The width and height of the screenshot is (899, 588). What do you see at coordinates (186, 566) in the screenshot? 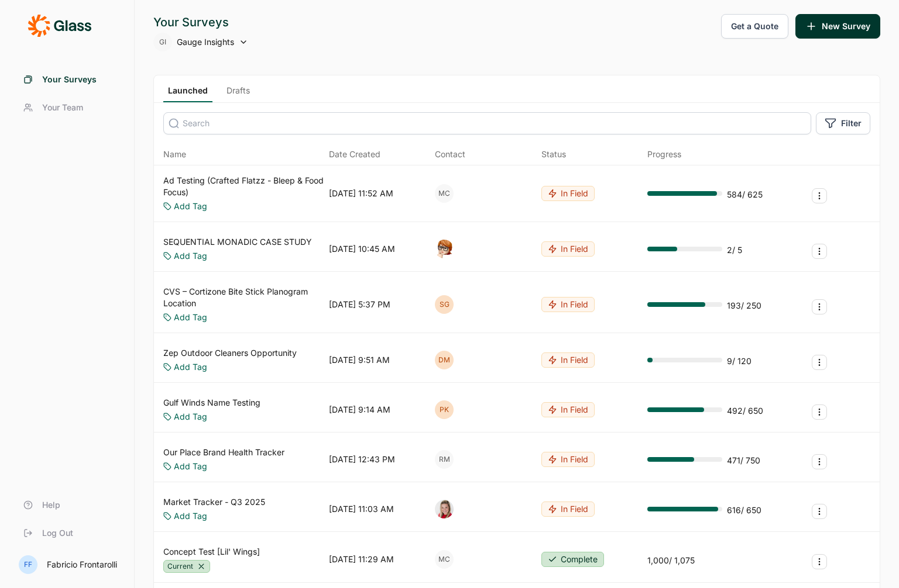
I see `div: Current` at bounding box center [186, 566].